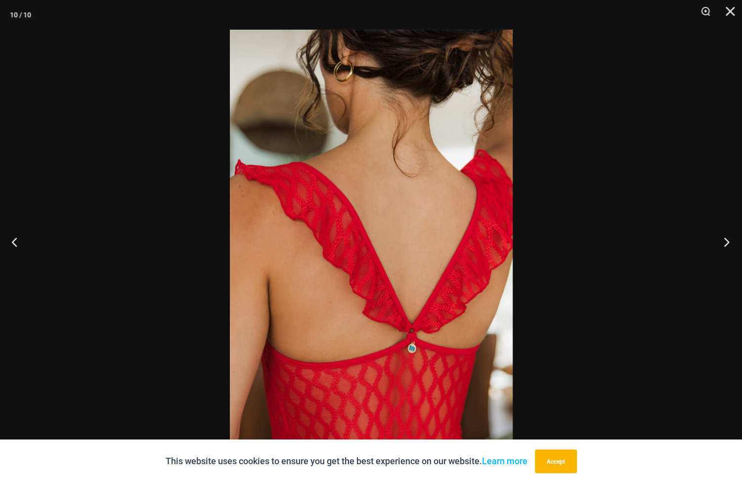 This screenshot has width=742, height=483. Describe the element at coordinates (347, 461) in the screenshot. I see `p: This website uses cookies to ensure you get the best experience on our website.` at that location.